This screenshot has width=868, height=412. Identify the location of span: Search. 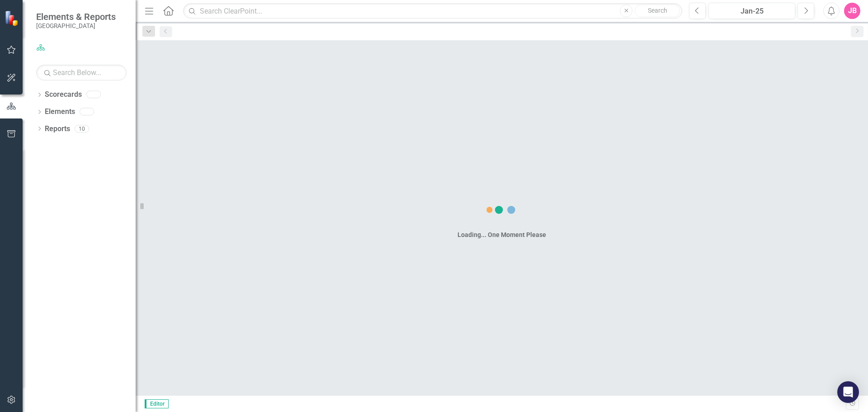
(657, 10).